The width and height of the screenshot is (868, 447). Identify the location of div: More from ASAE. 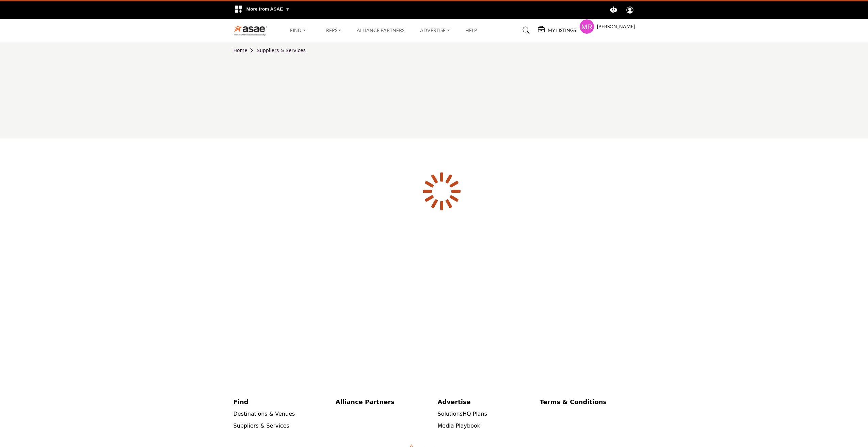
(262, 10).